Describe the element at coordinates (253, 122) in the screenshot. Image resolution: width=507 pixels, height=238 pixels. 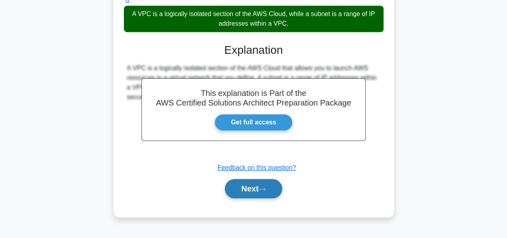
I see `a: Get full access` at that location.